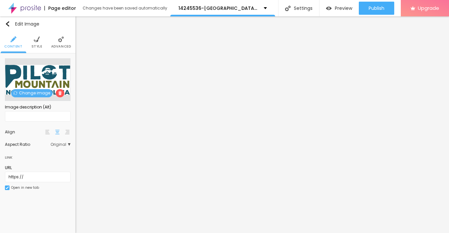 This screenshot has height=233, width=449. I want to click on div: Align, so click(25, 132).